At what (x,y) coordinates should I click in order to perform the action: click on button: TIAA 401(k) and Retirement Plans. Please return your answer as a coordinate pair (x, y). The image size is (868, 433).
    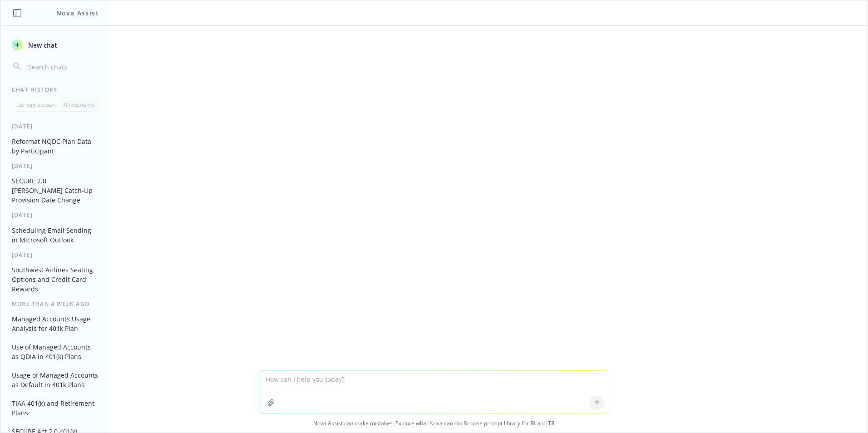
    Looking at the image, I should click on (55, 408).